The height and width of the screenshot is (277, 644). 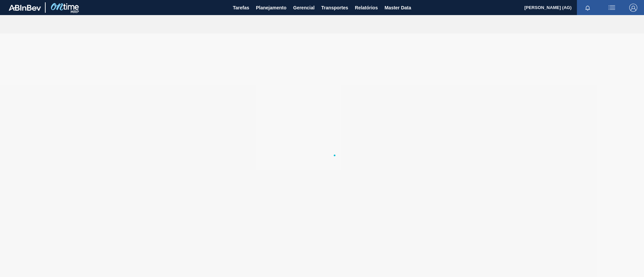 What do you see at coordinates (304, 8) in the screenshot?
I see `span: Gerencial` at bounding box center [304, 8].